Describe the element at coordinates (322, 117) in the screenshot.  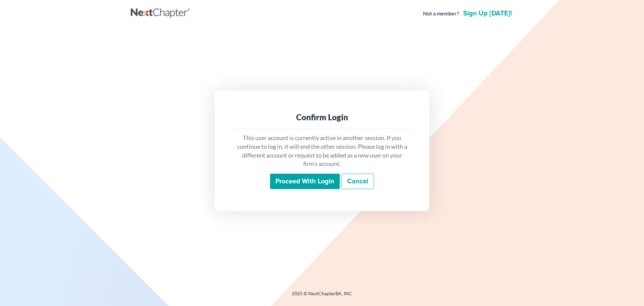
I see `div: Confirm Login` at that location.